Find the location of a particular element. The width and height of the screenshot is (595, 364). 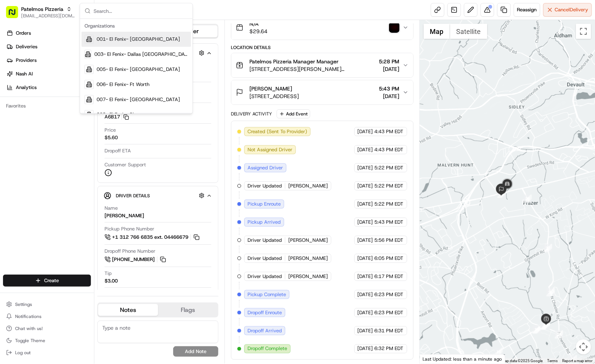

button: +1 312 766 6835 ext. 04466679 is located at coordinates (153, 237).